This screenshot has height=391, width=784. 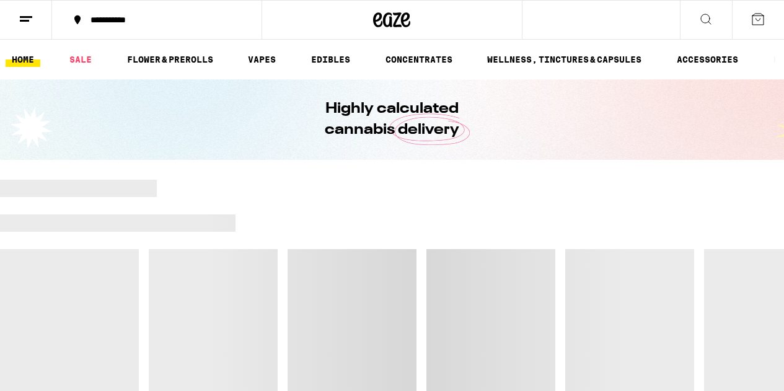 I want to click on a: ACCESSORIES, so click(x=707, y=59).